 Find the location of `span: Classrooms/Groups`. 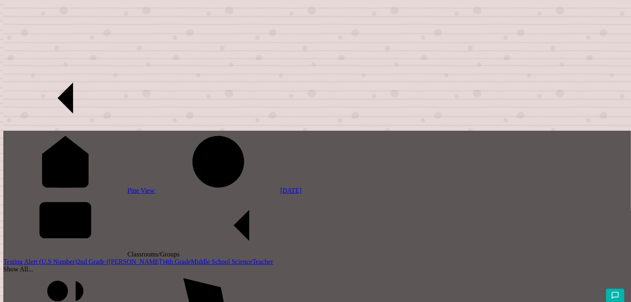

span: Classrooms/Groups is located at coordinates (216, 254).